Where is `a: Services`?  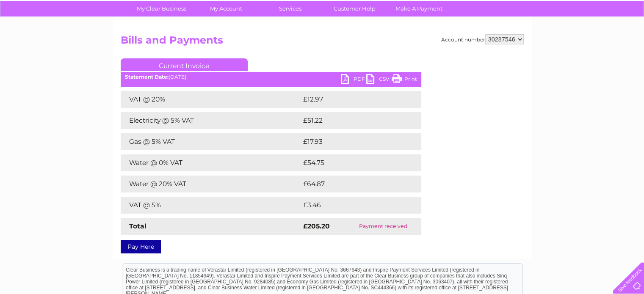 a: Services is located at coordinates (290, 9).